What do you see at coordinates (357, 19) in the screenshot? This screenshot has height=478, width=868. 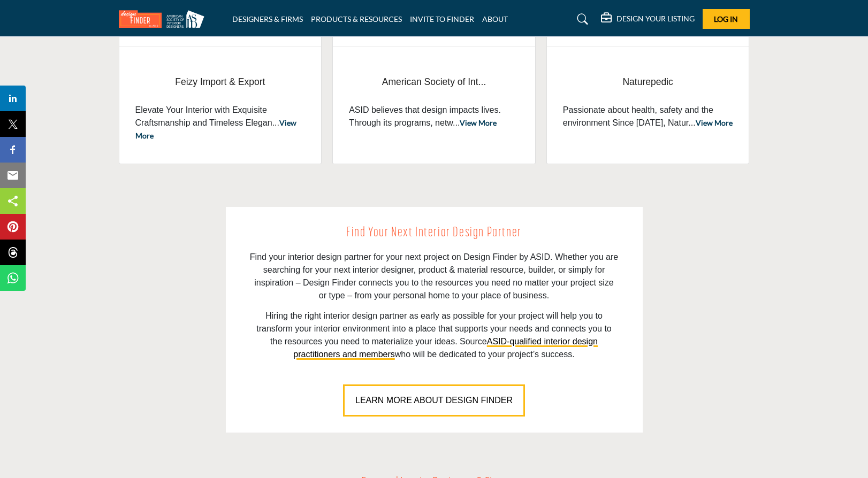 I see `a: PRODUCTS & RESOURCES` at bounding box center [357, 19].